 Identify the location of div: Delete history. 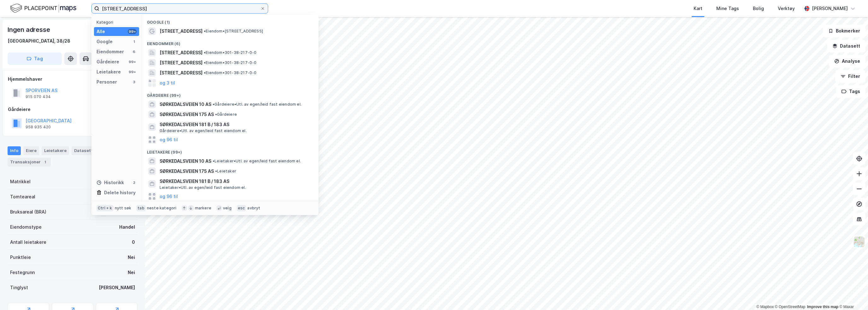
(120, 192).